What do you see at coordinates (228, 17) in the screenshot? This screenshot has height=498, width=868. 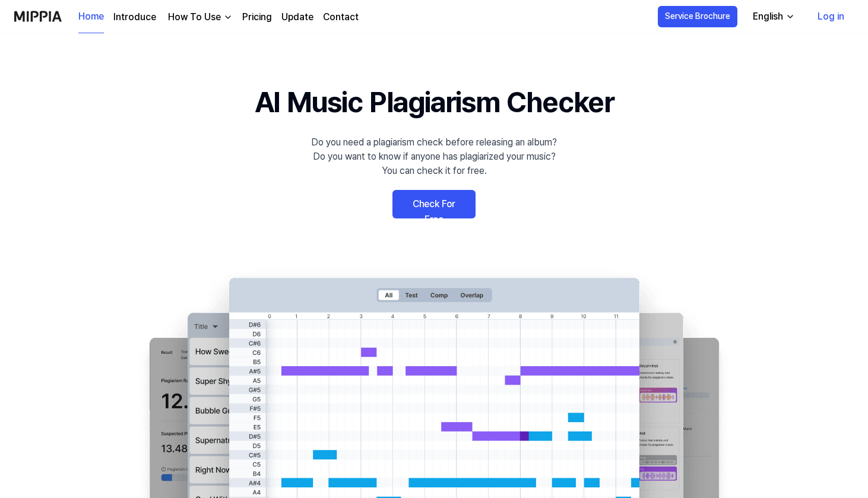 I see `img: down` at bounding box center [228, 17].